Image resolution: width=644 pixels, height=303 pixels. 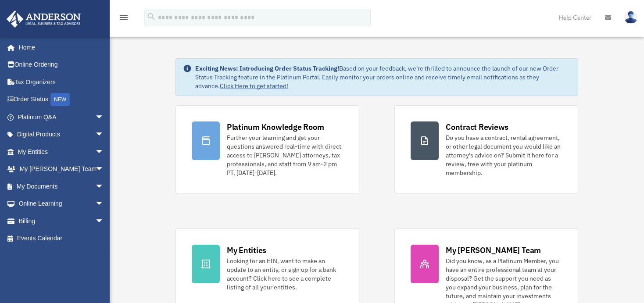 What do you see at coordinates (62, 82) in the screenshot?
I see `a: Tax Organizers` at bounding box center [62, 82].